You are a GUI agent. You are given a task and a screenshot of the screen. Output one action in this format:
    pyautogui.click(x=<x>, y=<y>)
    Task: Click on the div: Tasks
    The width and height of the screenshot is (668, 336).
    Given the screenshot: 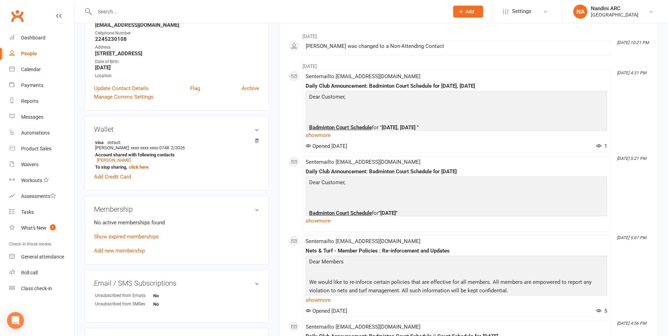 What is the action you would take?
    pyautogui.click(x=27, y=212)
    